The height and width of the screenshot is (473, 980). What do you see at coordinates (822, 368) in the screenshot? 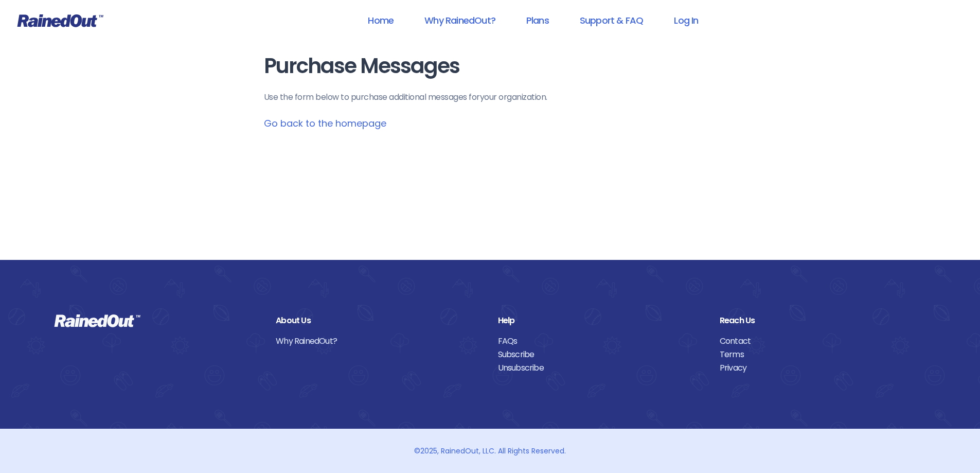
I see `a: Privacy` at bounding box center [822, 368].